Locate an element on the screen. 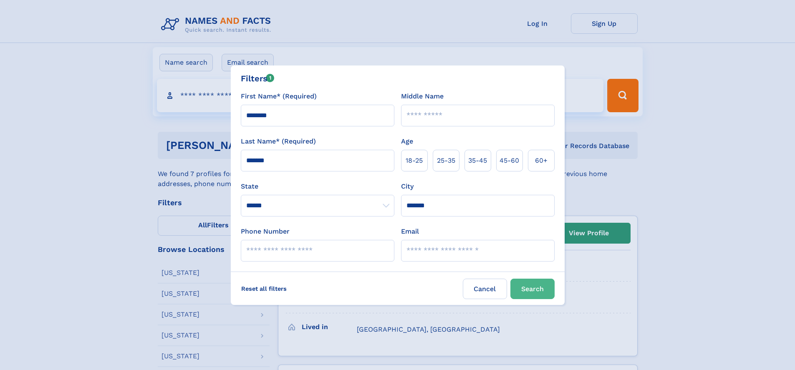 The width and height of the screenshot is (795, 370). span: 18‑25 is located at coordinates (414, 161).